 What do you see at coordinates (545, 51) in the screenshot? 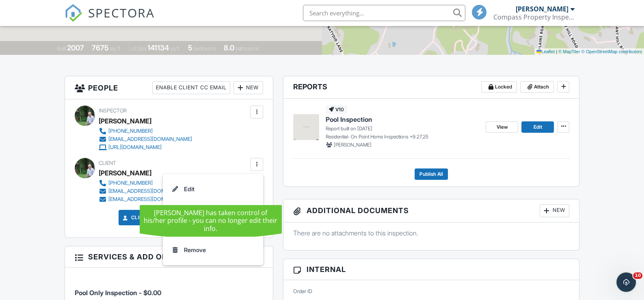
I see `a: Leaflet` at bounding box center [545, 51].